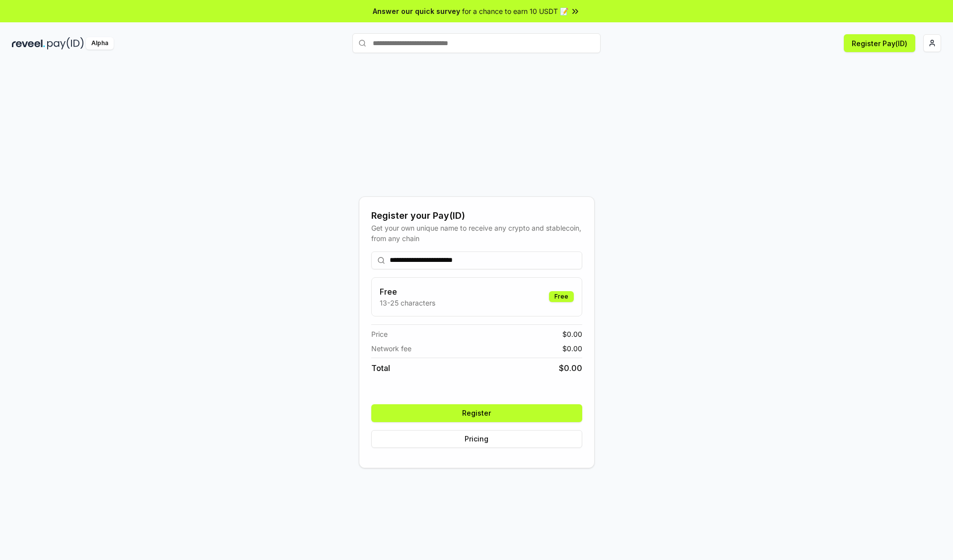  What do you see at coordinates (476, 439) in the screenshot?
I see `button: Pricing` at bounding box center [476, 439].